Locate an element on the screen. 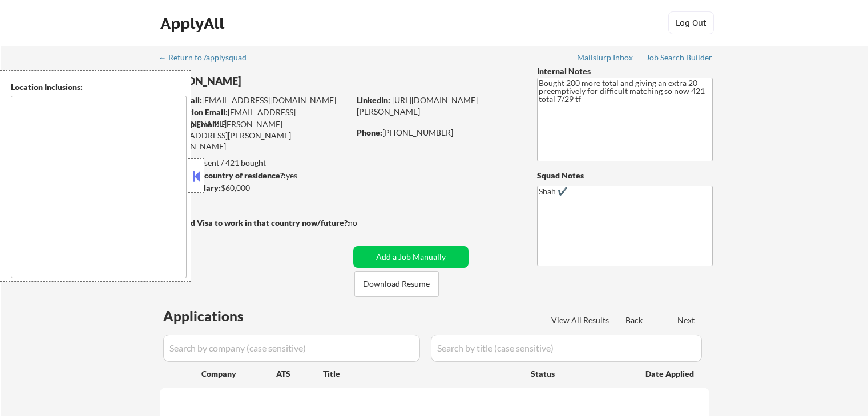 The image size is (868, 416). a: Mailslurp Inbox is located at coordinates (606, 58).